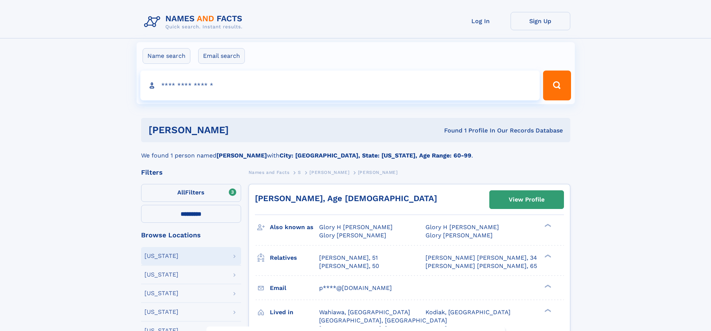  Describe the element at coordinates (191, 235) in the screenshot. I see `div: Browse Locations` at that location.